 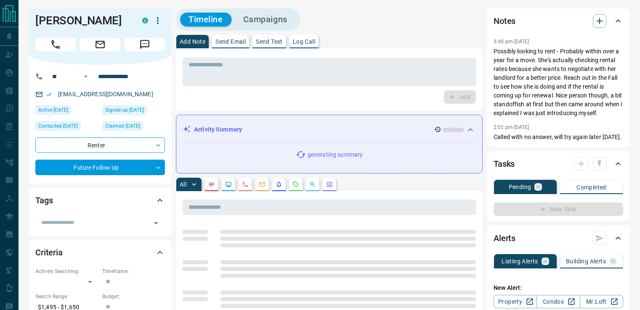 I want to click on div: Future Follow Up, so click(x=100, y=167).